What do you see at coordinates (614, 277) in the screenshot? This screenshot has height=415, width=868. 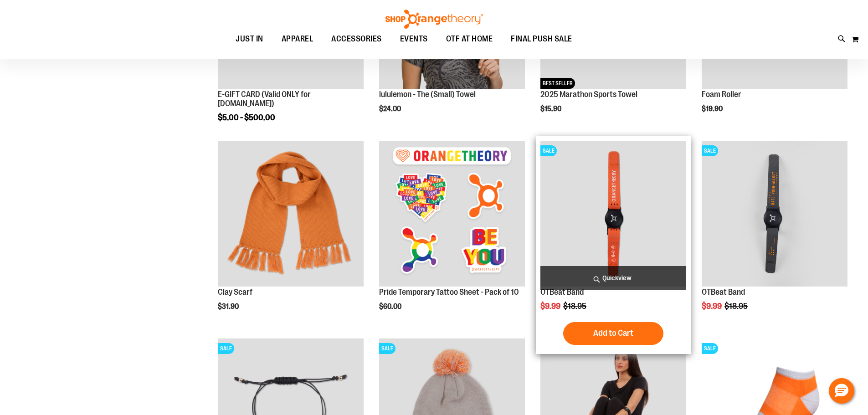 I see `span: Quickview` at bounding box center [614, 277].